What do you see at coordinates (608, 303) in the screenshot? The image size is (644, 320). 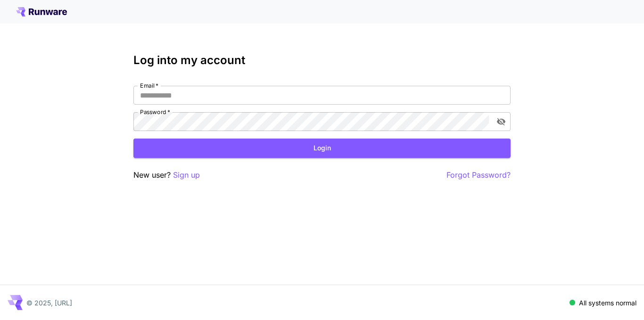 I see `p: All systems normal` at bounding box center [608, 303].